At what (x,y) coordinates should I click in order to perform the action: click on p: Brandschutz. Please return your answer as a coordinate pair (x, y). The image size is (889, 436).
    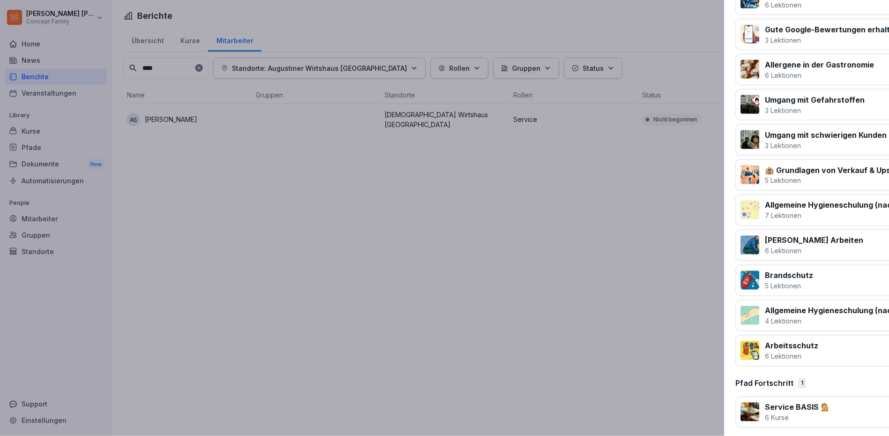
    Looking at the image, I should click on (789, 275).